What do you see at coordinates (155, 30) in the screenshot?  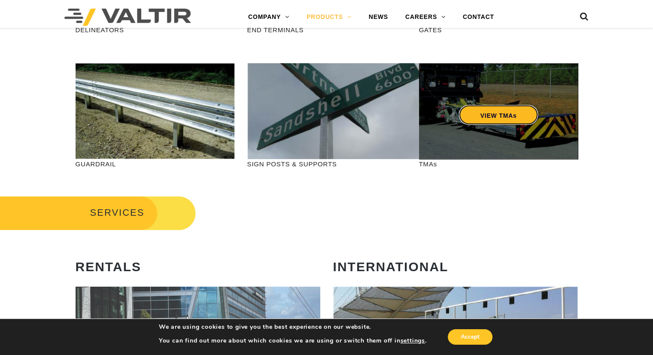 I see `p: DELINEATORS` at bounding box center [155, 30].